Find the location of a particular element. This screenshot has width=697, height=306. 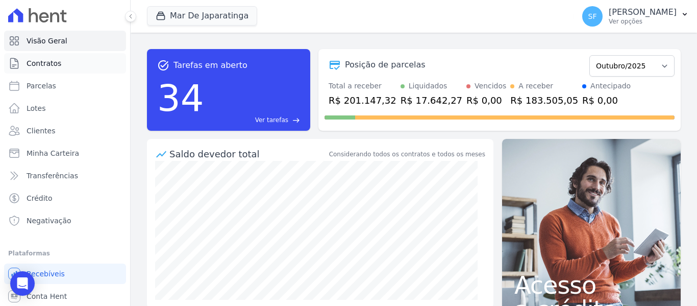

span: Recebíveis is located at coordinates (45, 273).